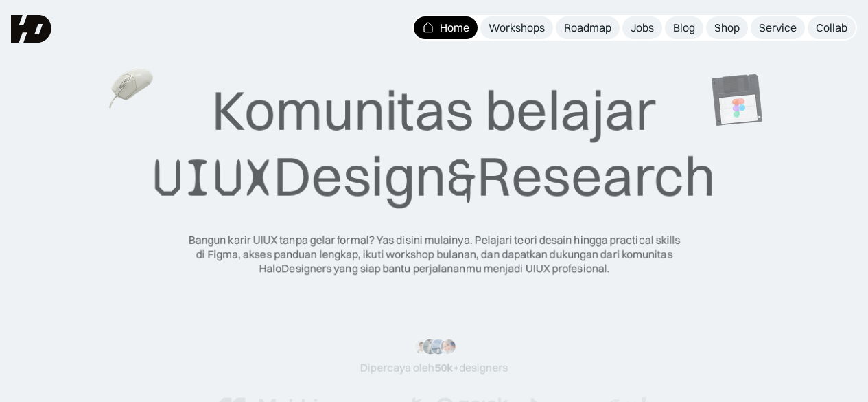 This screenshot has width=868, height=402. Describe the element at coordinates (455, 27) in the screenshot. I see `div: Home` at that location.